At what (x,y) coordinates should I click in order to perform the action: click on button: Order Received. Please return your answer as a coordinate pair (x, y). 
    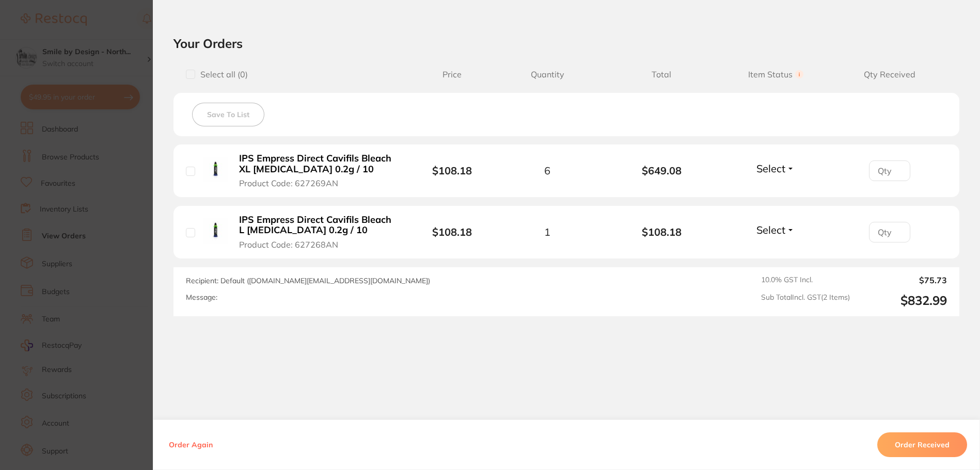
    Looking at the image, I should click on (923, 445).